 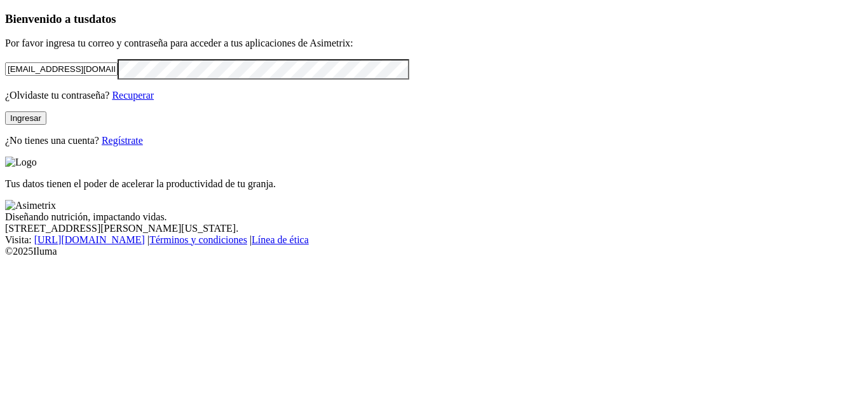 What do you see at coordinates (122, 140) in the screenshot?
I see `a: Regístrate` at bounding box center [122, 140].